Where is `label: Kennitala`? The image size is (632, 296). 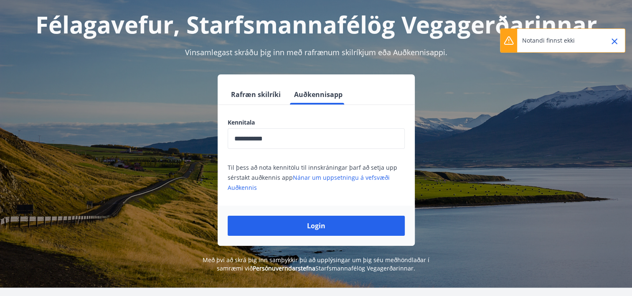
label: Kennitala is located at coordinates (316, 122).